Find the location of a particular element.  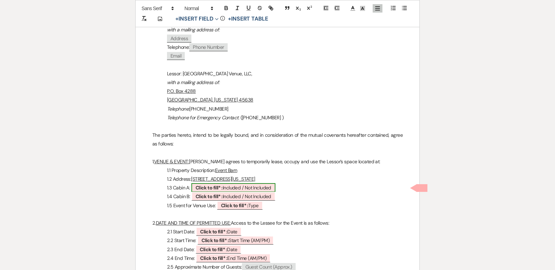

span: Email is located at coordinates (176, 56).